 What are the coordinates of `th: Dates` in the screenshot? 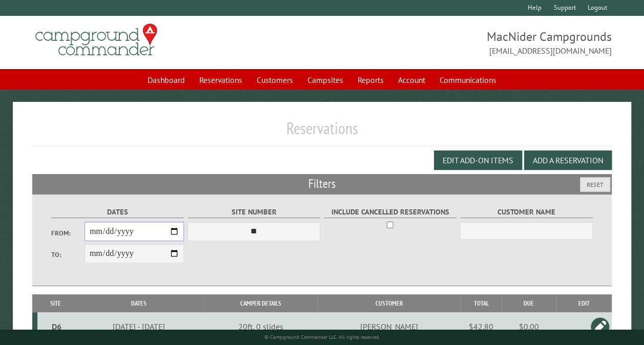 It's located at (139, 303).